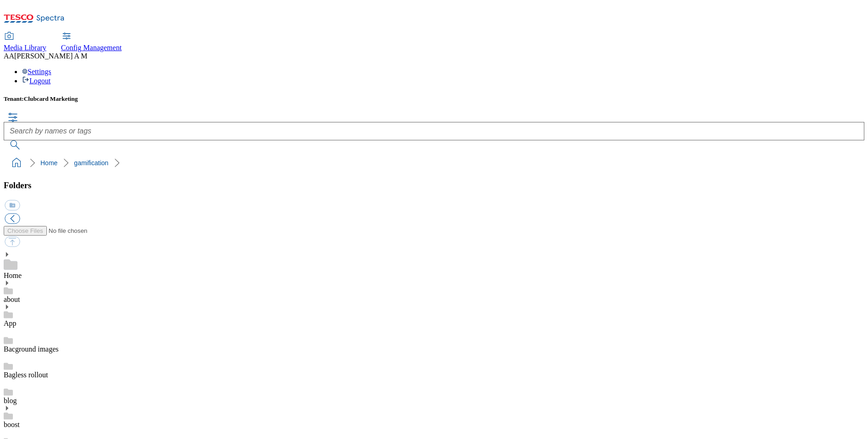  Describe the element at coordinates (36, 80) in the screenshot. I see `a: Logout` at that location.